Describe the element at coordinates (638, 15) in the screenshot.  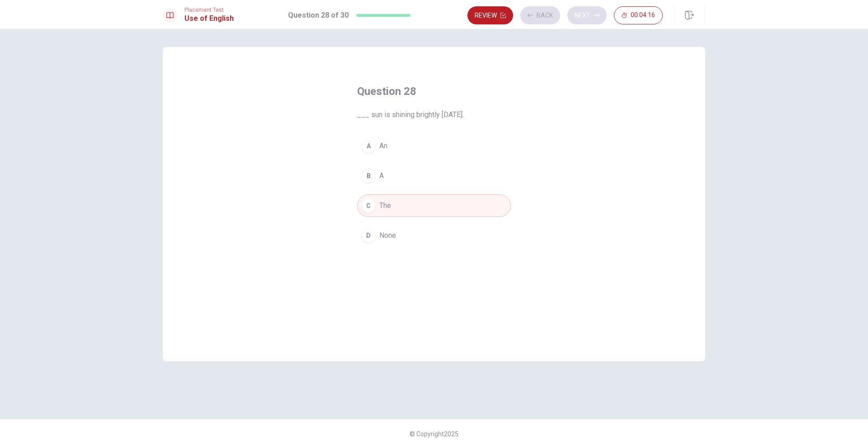
I see `button: 00:04:16` at that location.